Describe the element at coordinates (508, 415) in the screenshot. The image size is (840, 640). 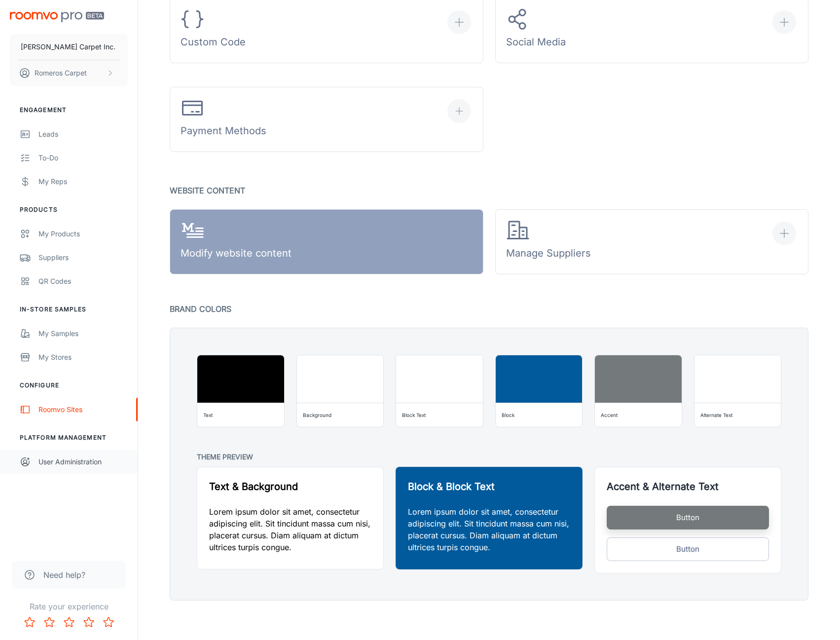
I see `div: Block` at that location.